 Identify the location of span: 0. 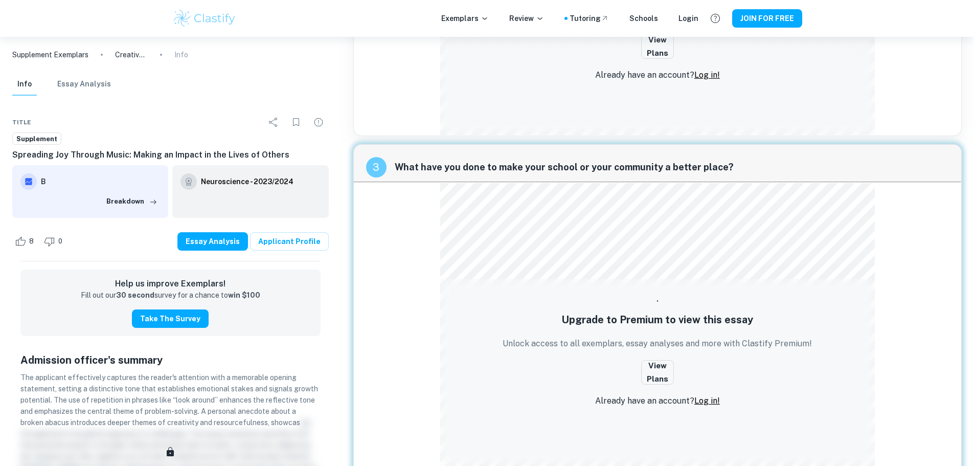
(60, 241).